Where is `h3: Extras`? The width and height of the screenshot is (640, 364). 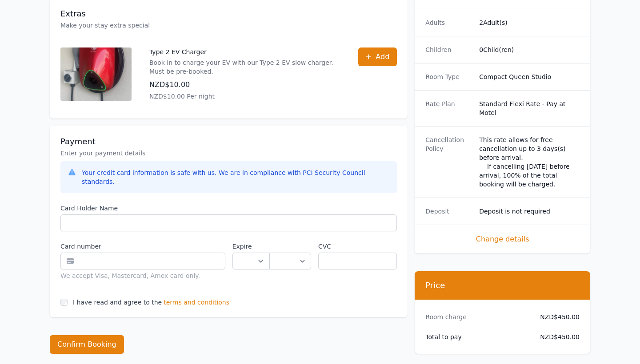
h3: Extras is located at coordinates (228, 14).